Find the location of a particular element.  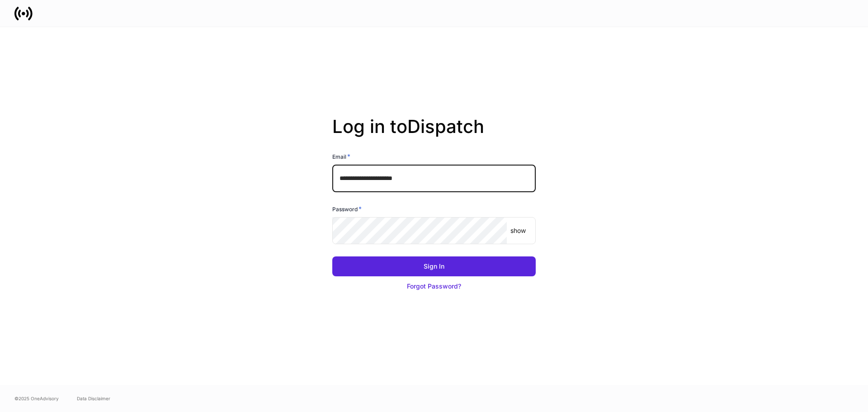

a: Data Disclaimer is located at coordinates (94, 398).